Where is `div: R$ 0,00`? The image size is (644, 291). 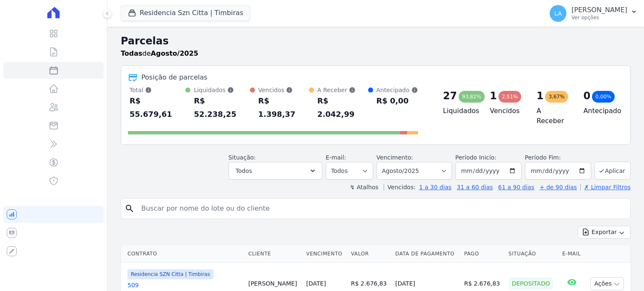
div: R$ 0,00 is located at coordinates (397, 101).